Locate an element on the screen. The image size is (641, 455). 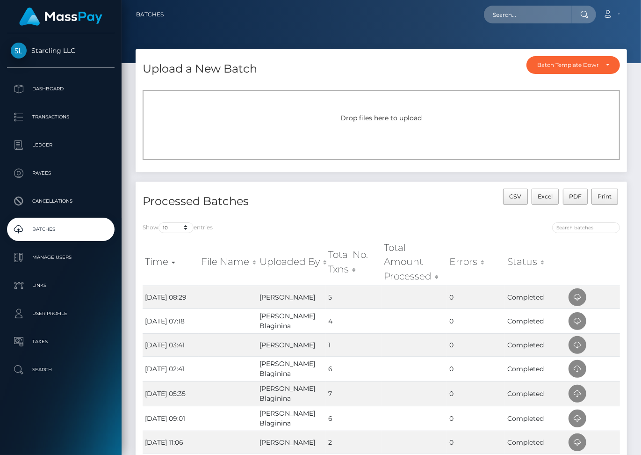
a: Links is located at coordinates (61, 285).